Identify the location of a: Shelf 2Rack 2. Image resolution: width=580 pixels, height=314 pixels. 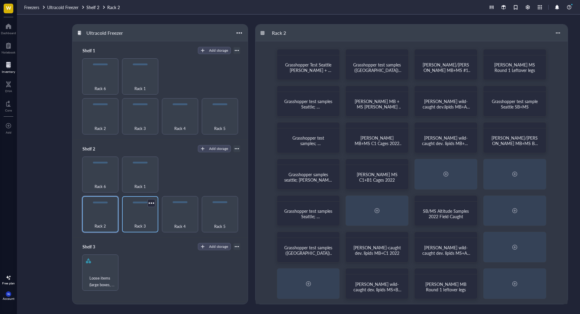
(104, 7).